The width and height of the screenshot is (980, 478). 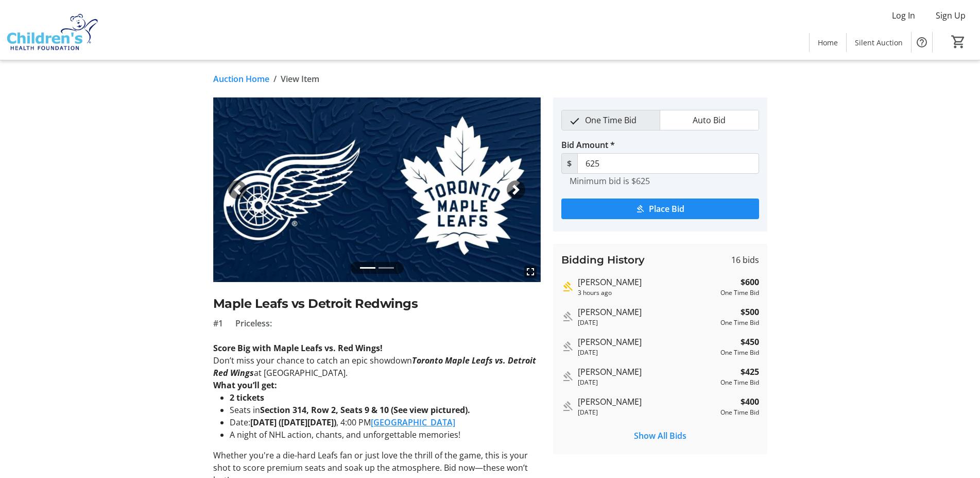 I want to click on strong: $600, so click(x=750, y=282).